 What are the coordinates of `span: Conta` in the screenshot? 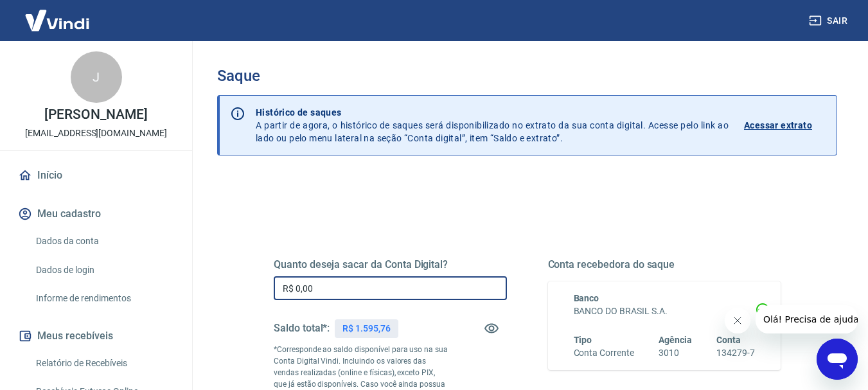 It's located at (729, 340).